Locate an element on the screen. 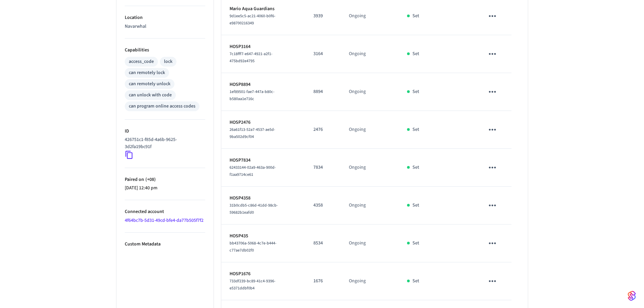 The image size is (644, 308). a: 4f64bc7b-5d31-49cd-bfe4-da77b505f7f2 is located at coordinates (164, 221).